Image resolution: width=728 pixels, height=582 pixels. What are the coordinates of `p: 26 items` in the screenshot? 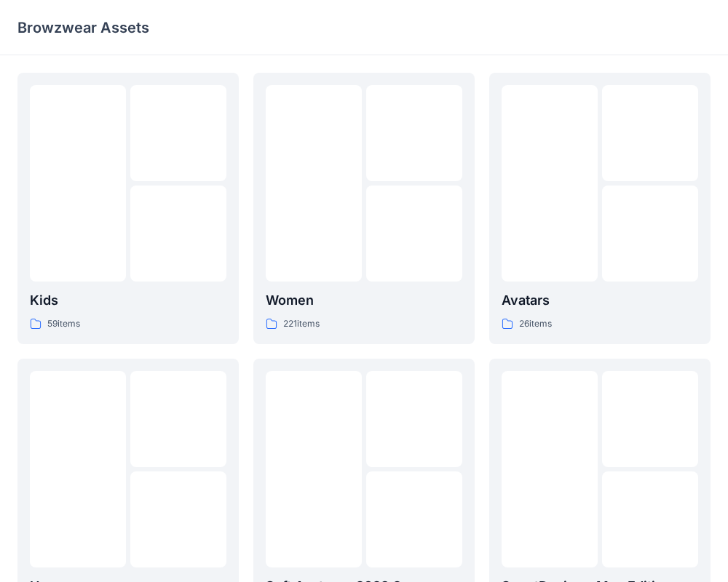 It's located at (535, 324).